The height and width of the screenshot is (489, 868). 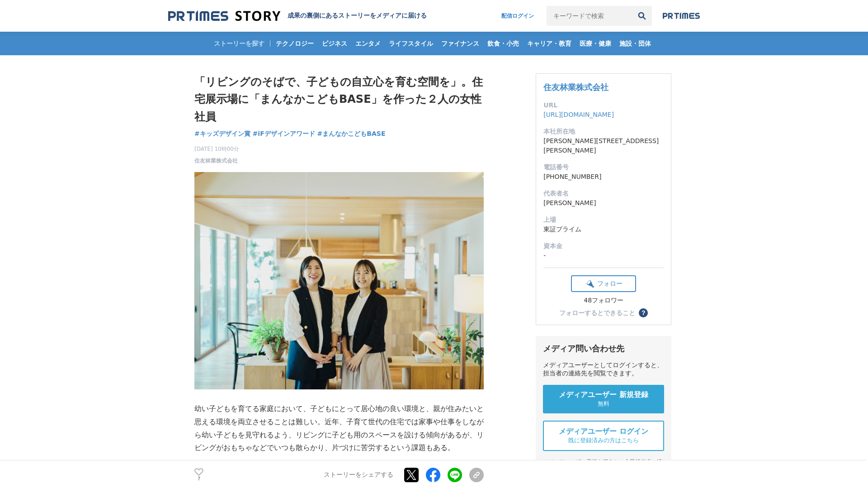 I want to click on a: エンタメ, so click(x=368, y=43).